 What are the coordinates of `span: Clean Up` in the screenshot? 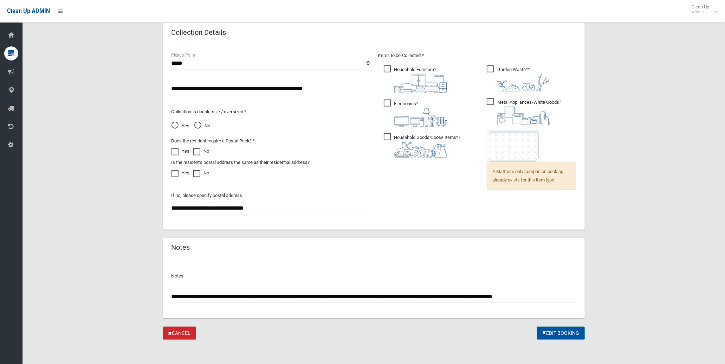 It's located at (702, 9).